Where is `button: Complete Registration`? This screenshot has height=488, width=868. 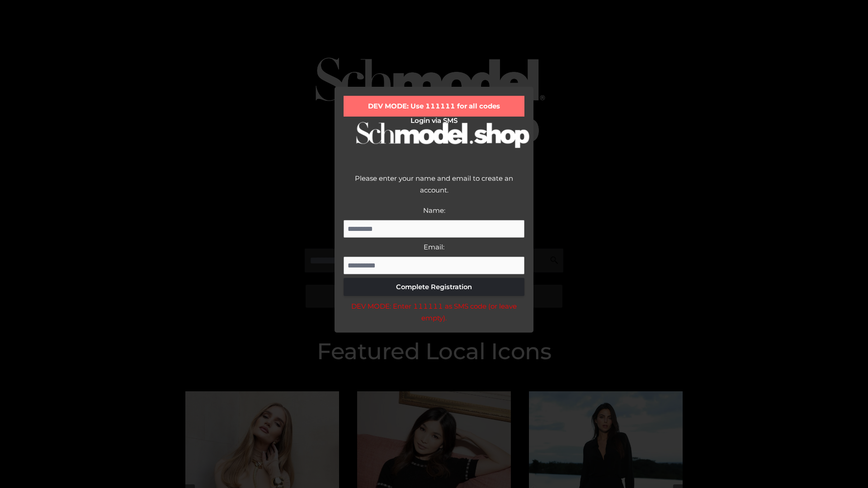 button: Complete Registration is located at coordinates (434, 287).